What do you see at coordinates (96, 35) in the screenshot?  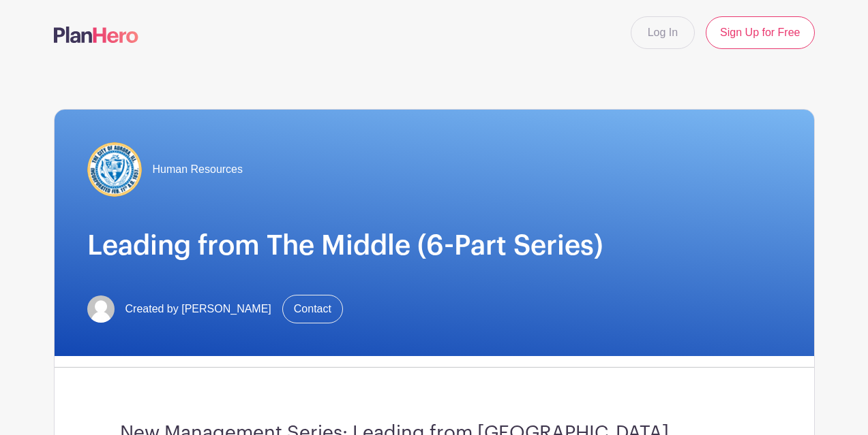 I see `img: logo-507f7623f17ff9eddc593b1ce0a138ce2505c220e1c5a4e2b4648c50719b7d32.svg` at bounding box center [96, 35].